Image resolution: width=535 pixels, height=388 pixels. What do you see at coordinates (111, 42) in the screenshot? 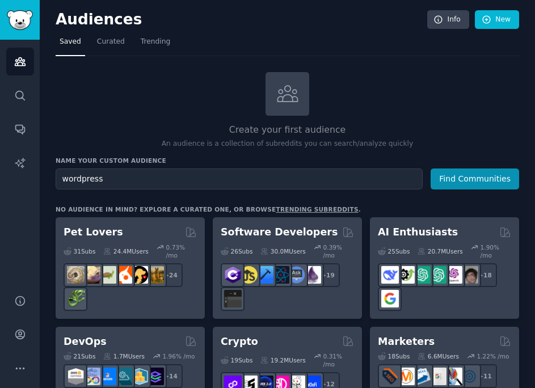
I see `span: Curated` at bounding box center [111, 42].